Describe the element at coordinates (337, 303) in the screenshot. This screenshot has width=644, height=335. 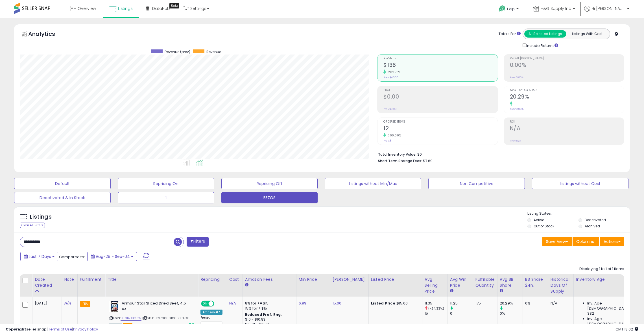
I see `a: 15.00` at that location.